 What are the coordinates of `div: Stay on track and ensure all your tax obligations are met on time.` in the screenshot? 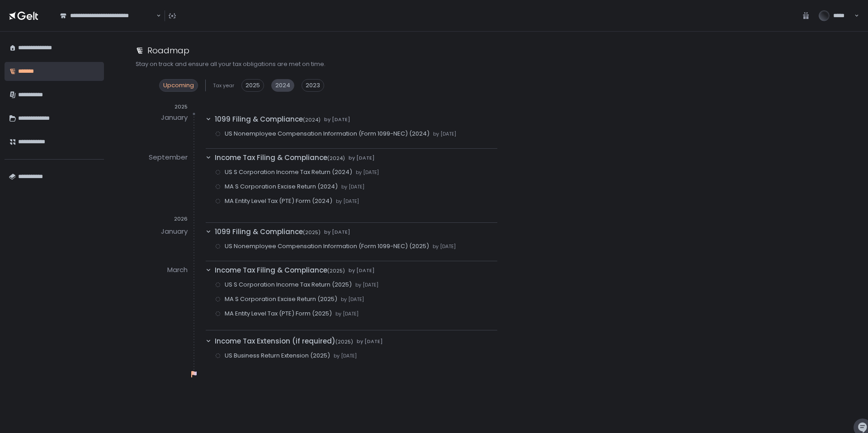 It's located at (496, 64).